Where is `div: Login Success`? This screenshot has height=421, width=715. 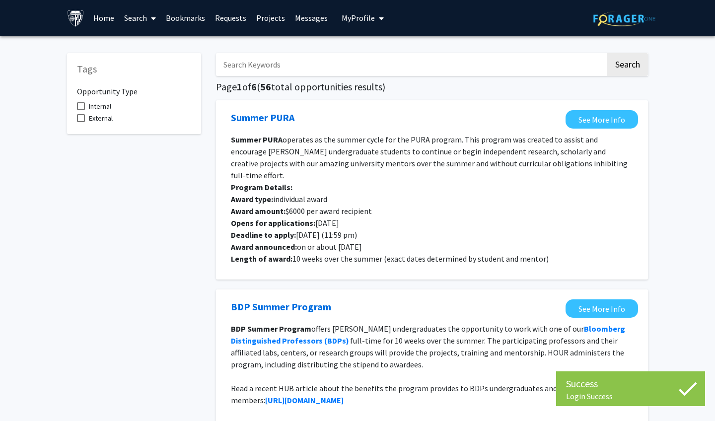
div: Login Success is located at coordinates (631, 396).